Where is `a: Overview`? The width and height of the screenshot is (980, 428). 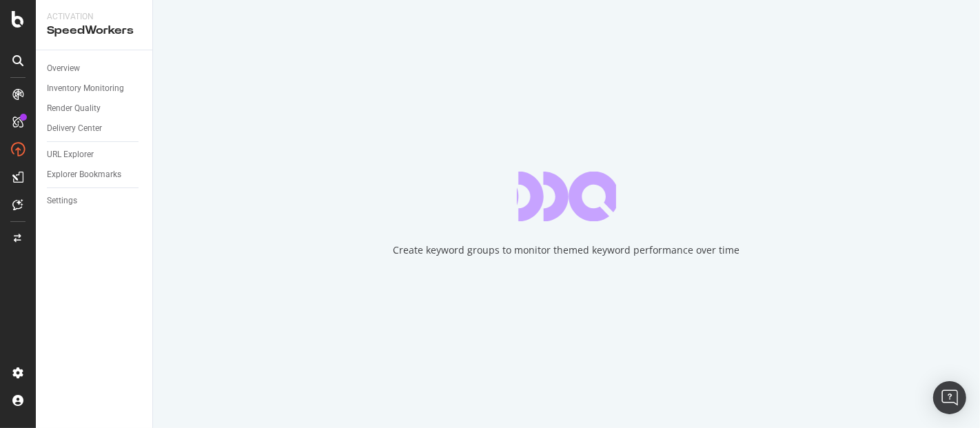 a: Overview is located at coordinates (94, 68).